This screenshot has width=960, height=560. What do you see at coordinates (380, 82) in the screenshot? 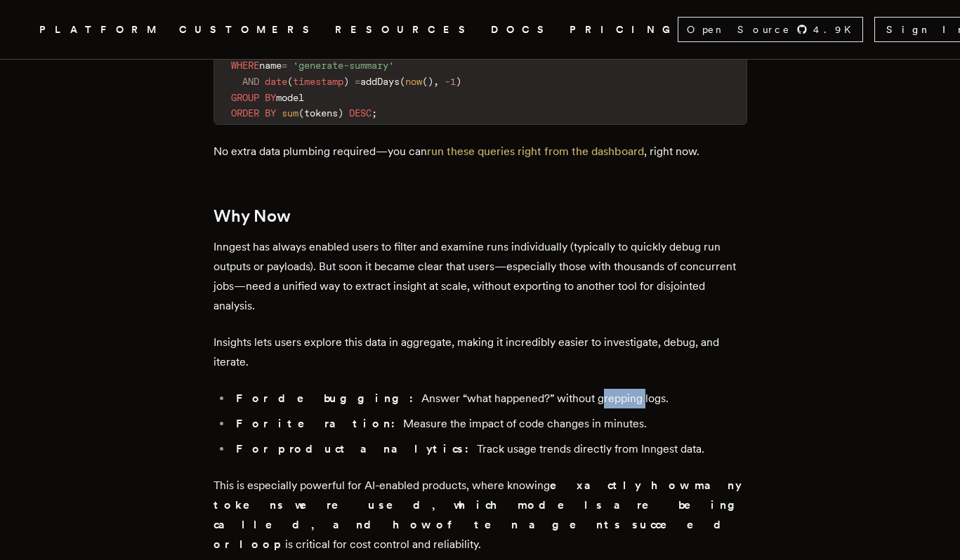
I see `span: addDays` at bounding box center [380, 82].